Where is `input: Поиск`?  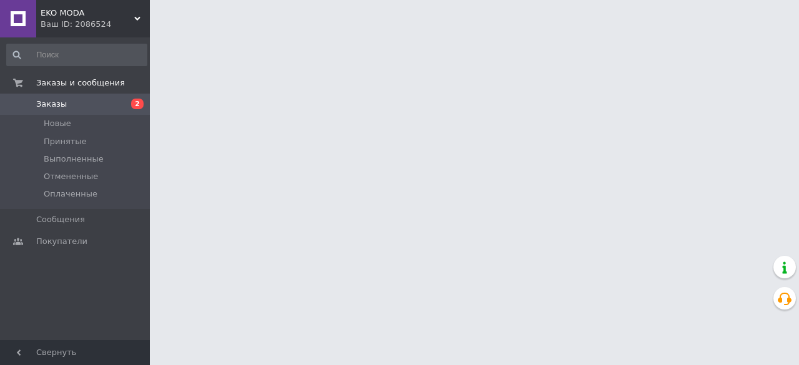
input: Поиск is located at coordinates (77, 55).